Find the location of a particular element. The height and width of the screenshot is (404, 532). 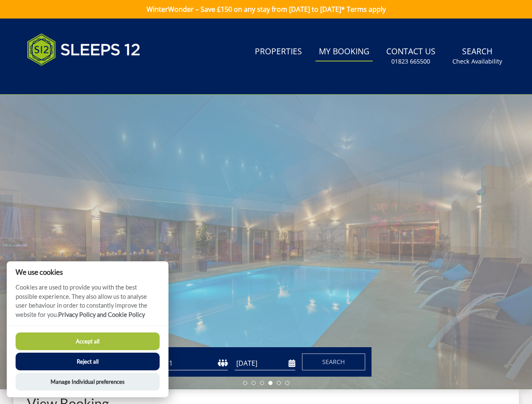

h2: We use cookies is located at coordinates (88, 272).